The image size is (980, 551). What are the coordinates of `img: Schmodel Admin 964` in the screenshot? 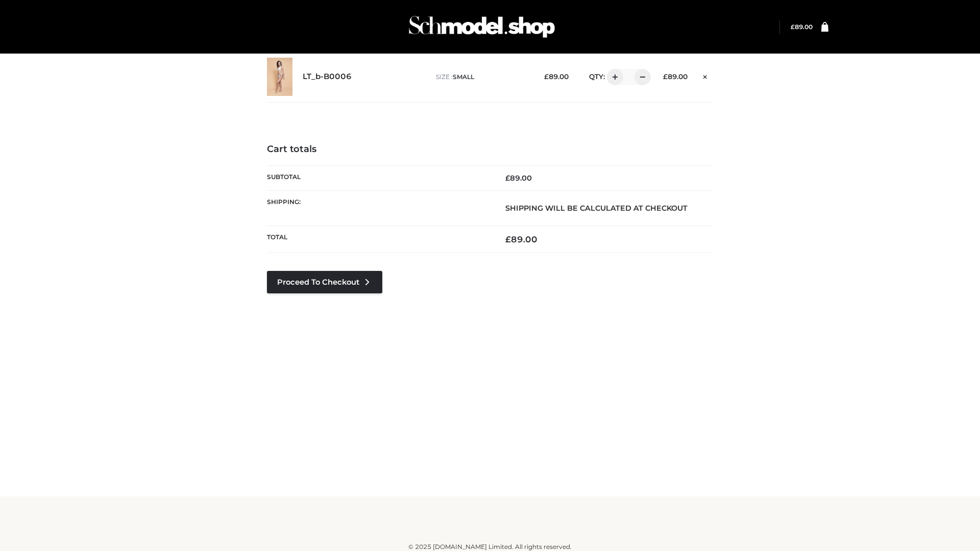 It's located at (481, 27).